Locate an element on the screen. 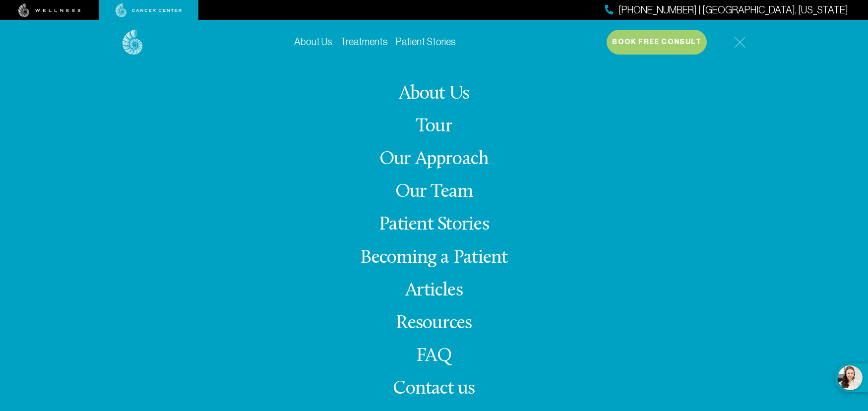  a: Treatments is located at coordinates (364, 42).